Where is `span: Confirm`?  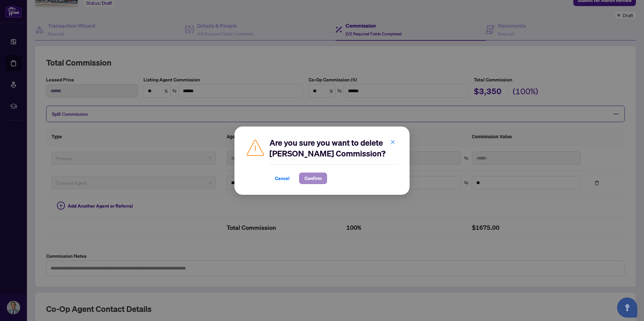
span: Confirm is located at coordinates (313, 178).